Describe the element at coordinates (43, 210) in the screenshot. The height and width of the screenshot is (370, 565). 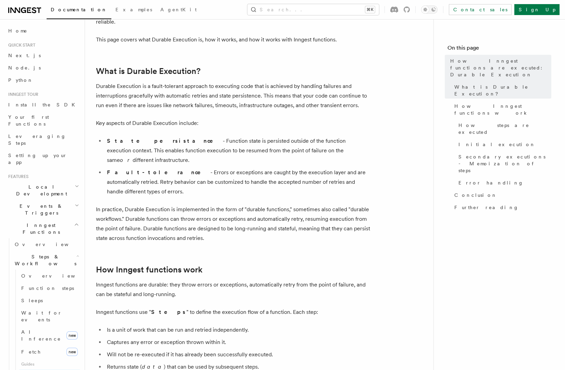
I see `button: Events & Triggers` at that location.